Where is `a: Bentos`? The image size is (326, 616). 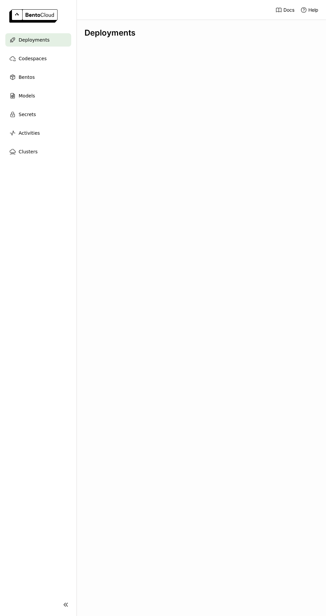 a: Bentos is located at coordinates (38, 77).